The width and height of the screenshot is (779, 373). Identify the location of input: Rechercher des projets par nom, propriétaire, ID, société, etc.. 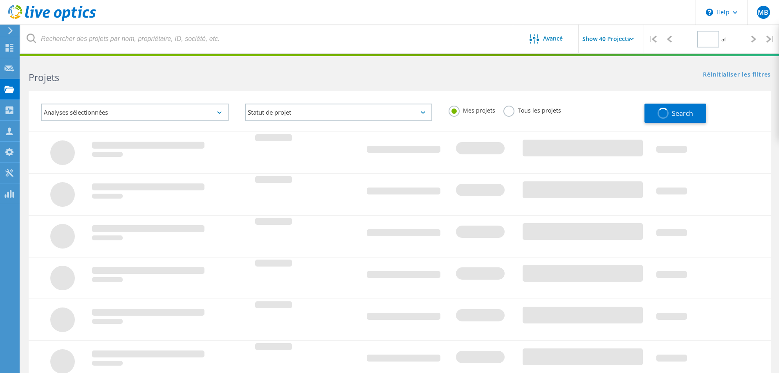
(267, 39).